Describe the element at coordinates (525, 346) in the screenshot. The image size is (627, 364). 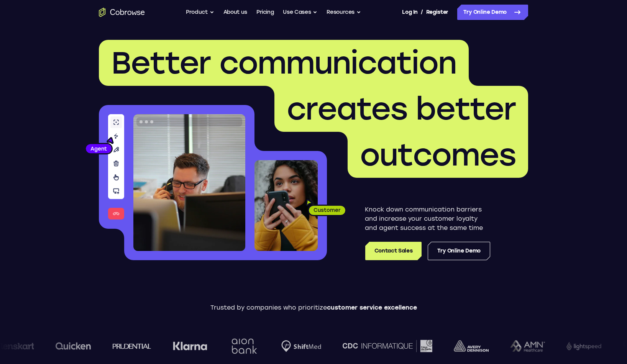
I see `img: AMN Healthcare` at that location.